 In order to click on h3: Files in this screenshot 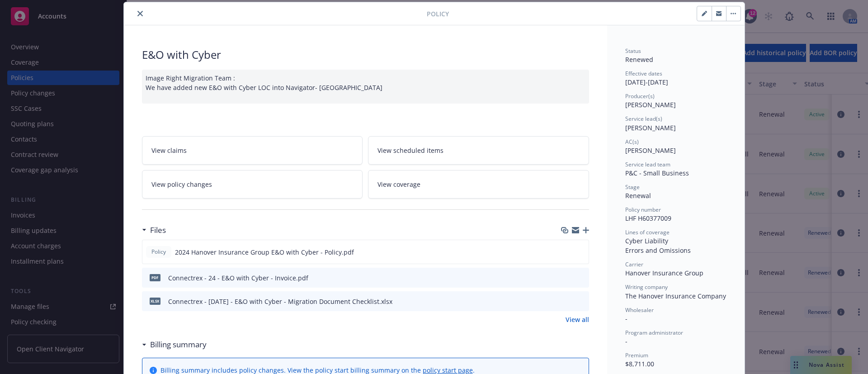, I will do `click(158, 231)`.